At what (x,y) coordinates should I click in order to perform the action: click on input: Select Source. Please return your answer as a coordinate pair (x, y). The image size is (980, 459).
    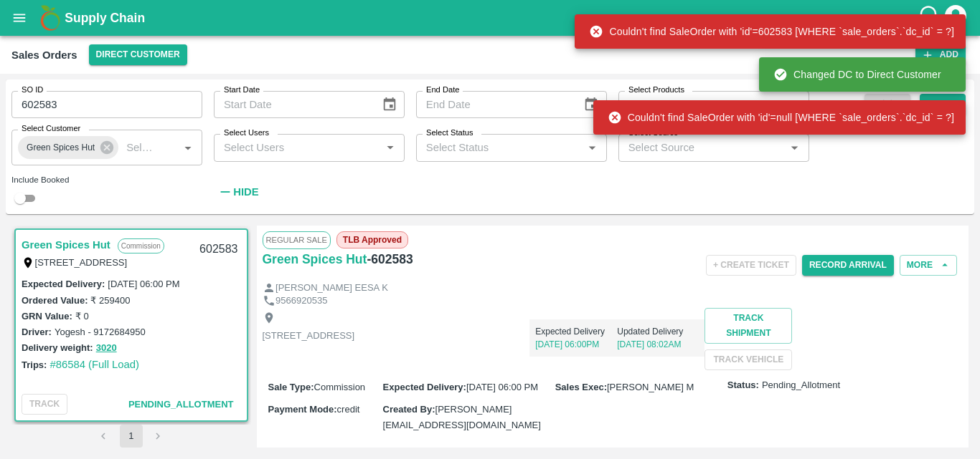
    Looking at the image, I should click on (702, 148).